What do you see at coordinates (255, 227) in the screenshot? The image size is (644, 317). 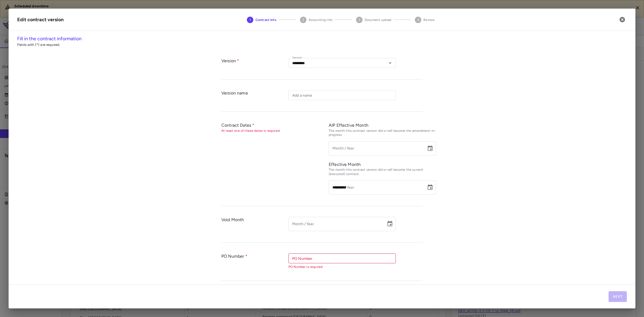 I see `div: Void Month` at bounding box center [255, 227].